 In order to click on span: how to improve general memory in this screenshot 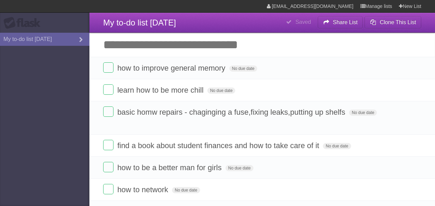, I will do `click(172, 68)`.